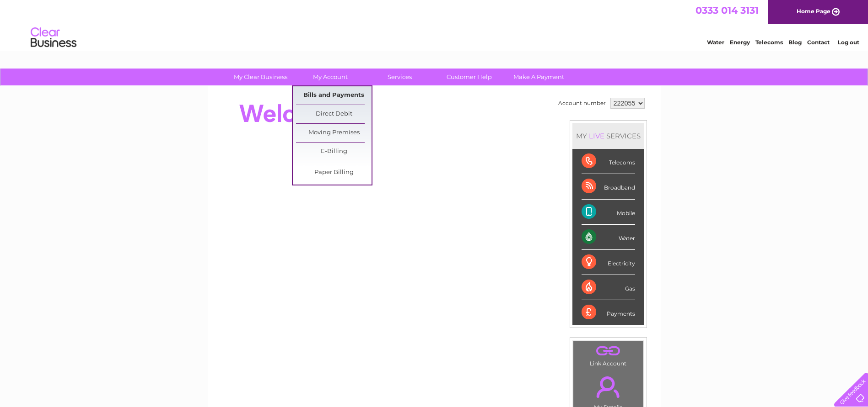 This screenshot has width=868, height=407. What do you see at coordinates (334, 152) in the screenshot?
I see `a: E-Billing` at bounding box center [334, 152].